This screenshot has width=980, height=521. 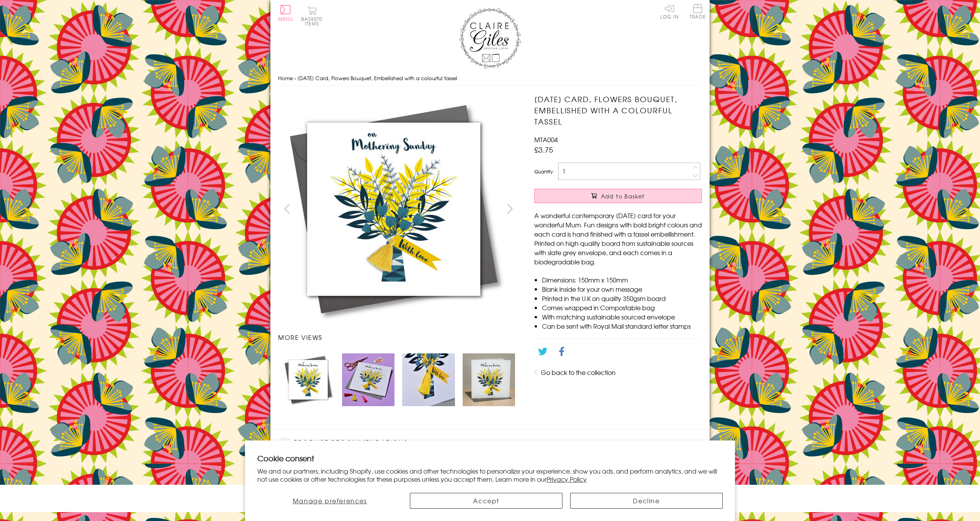 What do you see at coordinates (698, 11) in the screenshot?
I see `span: Trade` at bounding box center [698, 11].